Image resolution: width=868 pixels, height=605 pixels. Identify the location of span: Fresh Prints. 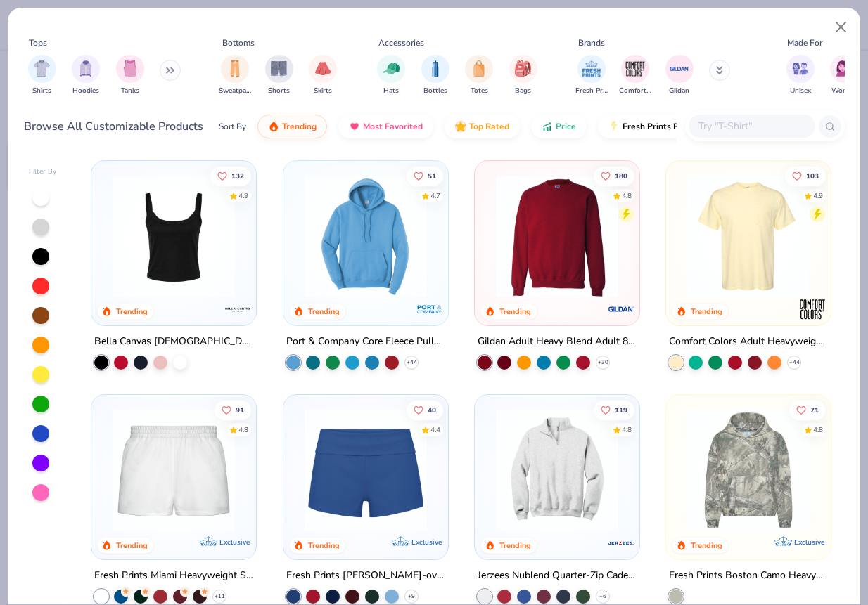
(591, 91).